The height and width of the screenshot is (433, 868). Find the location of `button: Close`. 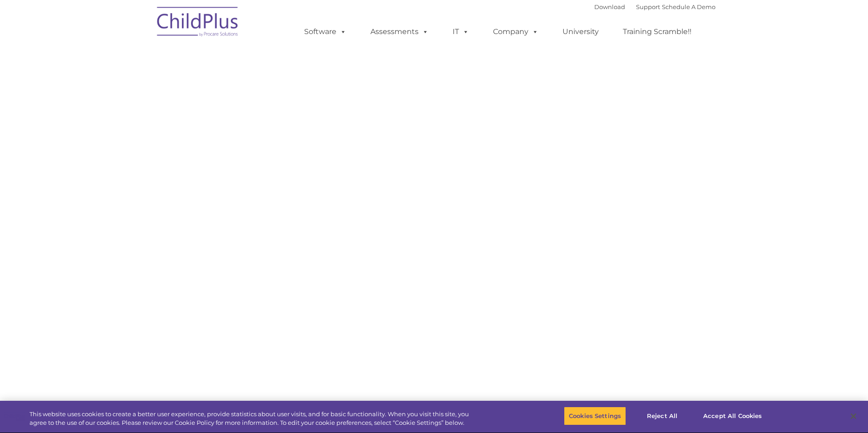

button: Close is located at coordinates (853, 416).